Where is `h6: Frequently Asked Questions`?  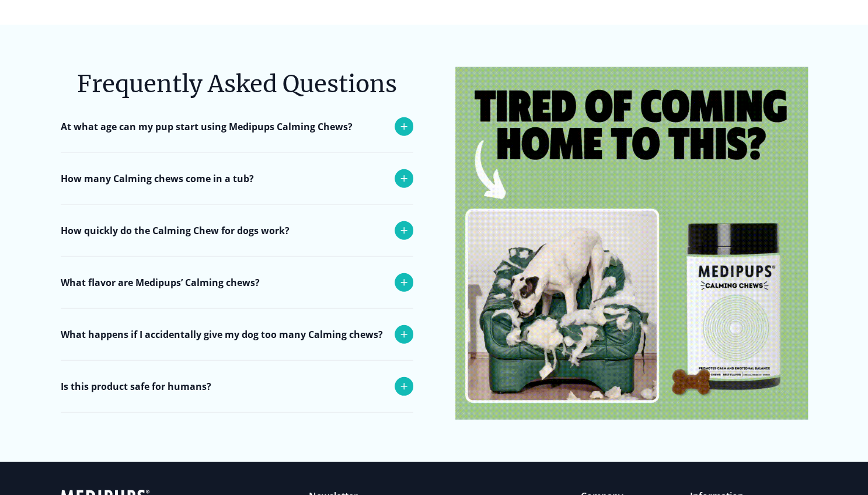 h6: Frequently Asked Questions is located at coordinates (237, 84).